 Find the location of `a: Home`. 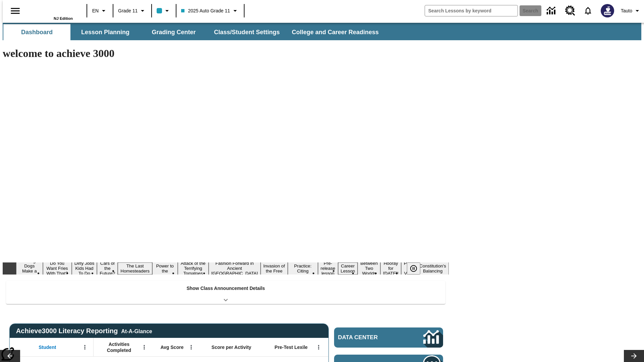

a: Home is located at coordinates (51, 10).